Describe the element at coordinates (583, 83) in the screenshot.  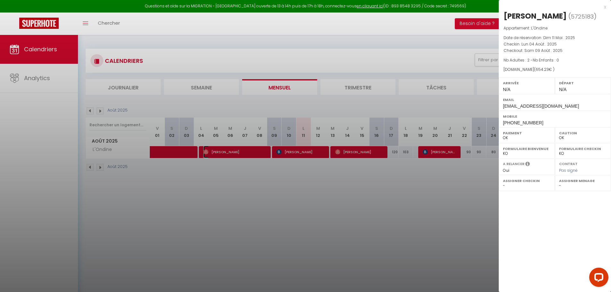
I see `label: Départ` at that location.